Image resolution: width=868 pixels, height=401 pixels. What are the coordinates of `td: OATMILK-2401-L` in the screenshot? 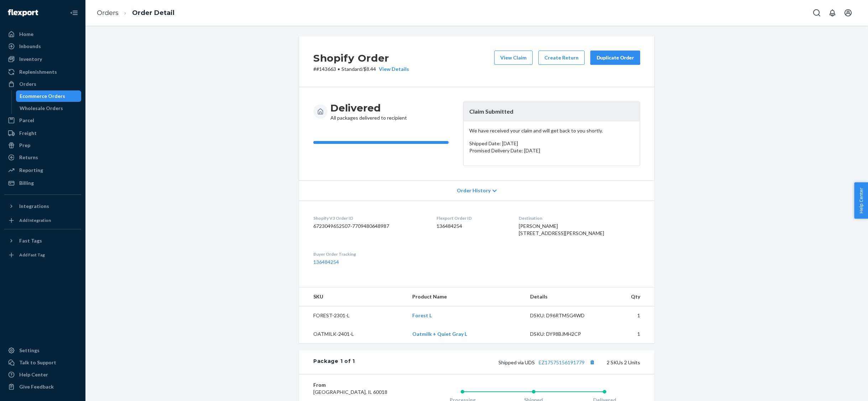 It's located at (353, 334).